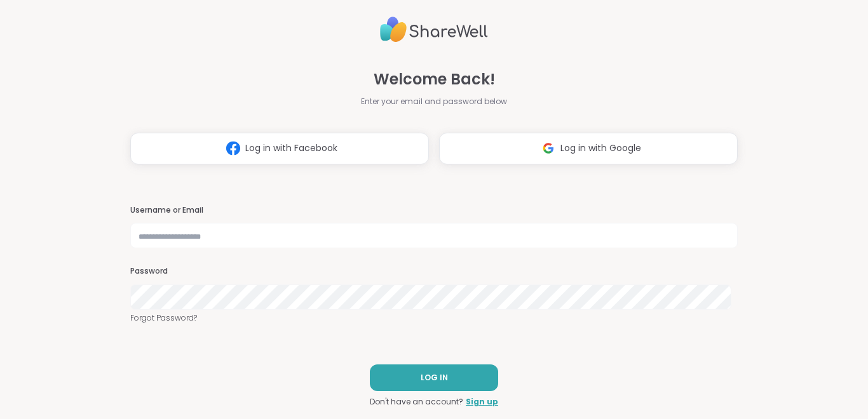 This screenshot has height=419, width=868. What do you see at coordinates (482, 402) in the screenshot?
I see `a: Sign up` at bounding box center [482, 402].